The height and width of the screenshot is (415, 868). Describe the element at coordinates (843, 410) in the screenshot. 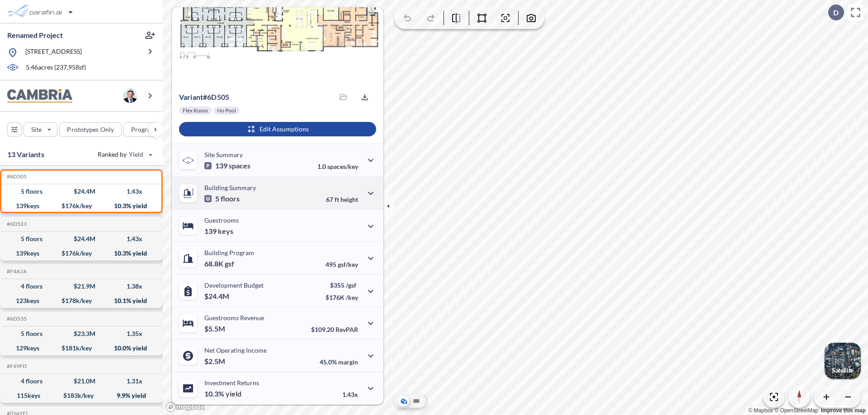

I see `a: Improve this map` at that location.